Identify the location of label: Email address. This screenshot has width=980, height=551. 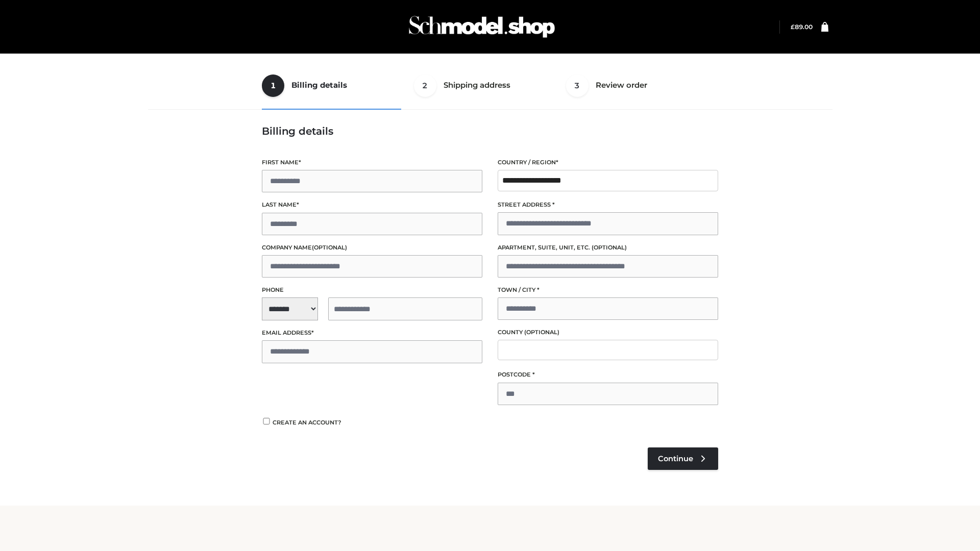
(372, 333).